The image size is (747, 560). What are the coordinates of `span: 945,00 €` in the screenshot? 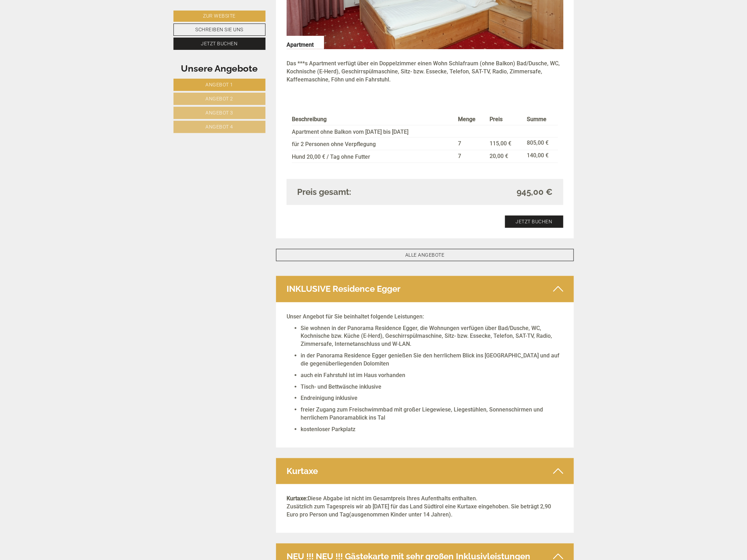 It's located at (535, 192).